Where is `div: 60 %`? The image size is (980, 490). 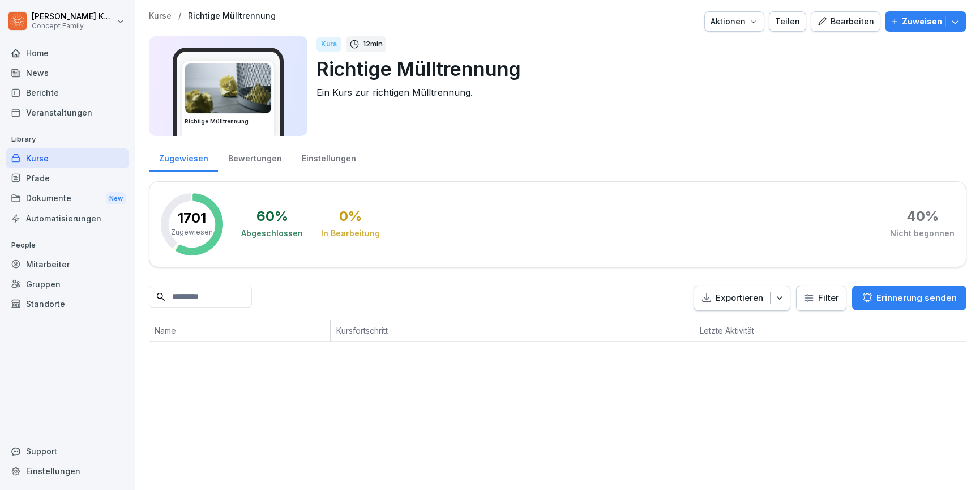 div: 60 % is located at coordinates (272, 216).